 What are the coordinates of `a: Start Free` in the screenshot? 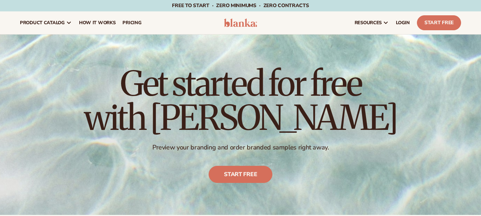 It's located at (439, 23).